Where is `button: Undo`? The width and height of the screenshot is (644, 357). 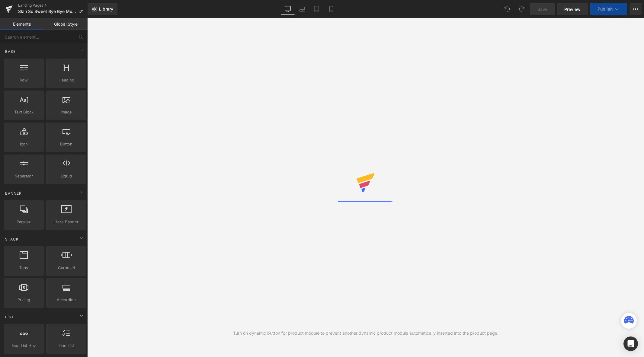
button: Undo is located at coordinates (507, 9).